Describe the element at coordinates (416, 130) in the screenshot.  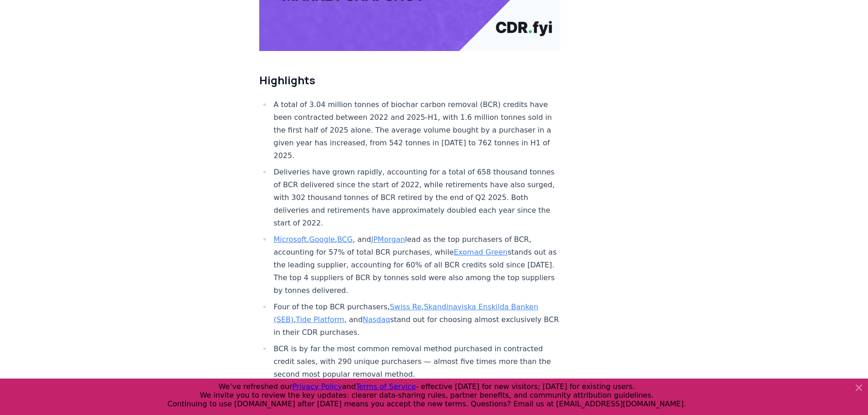
I see `li: A total of 3.04 million tonnes of biochar carbon removal (BCR) credits have been contracted betwe...` at that location.